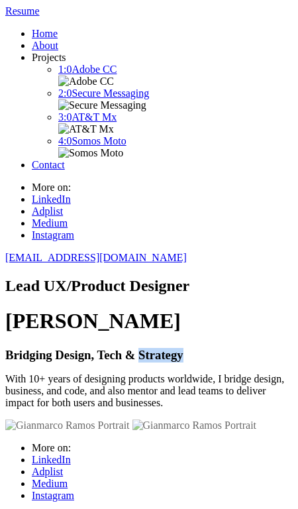 The width and height of the screenshot is (298, 509). What do you see at coordinates (91, 153) in the screenshot?
I see `img: Somos Moto` at bounding box center [91, 153].